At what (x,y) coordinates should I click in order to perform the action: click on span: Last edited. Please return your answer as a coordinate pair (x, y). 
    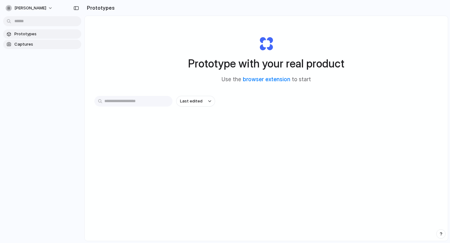
    Looking at the image, I should click on (191, 101).